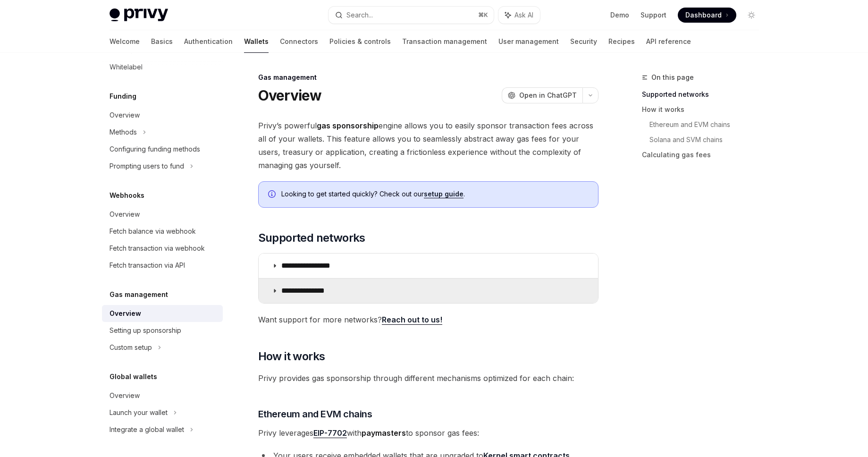 This screenshot has height=457, width=868. I want to click on span: Privy provides gas sponsorship through different mechanisms optimized for each chain:, so click(428, 379).